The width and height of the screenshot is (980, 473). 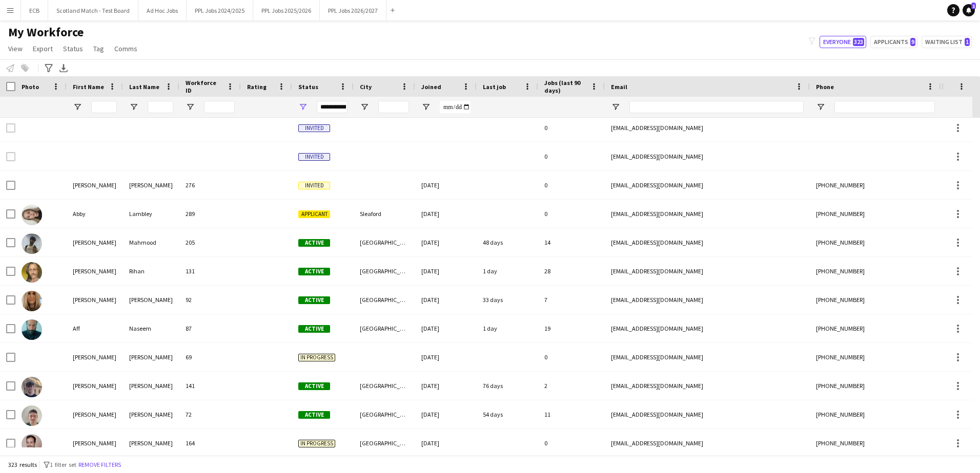 What do you see at coordinates (32, 215) in the screenshot?
I see `img: Abby Lambley` at bounding box center [32, 215].